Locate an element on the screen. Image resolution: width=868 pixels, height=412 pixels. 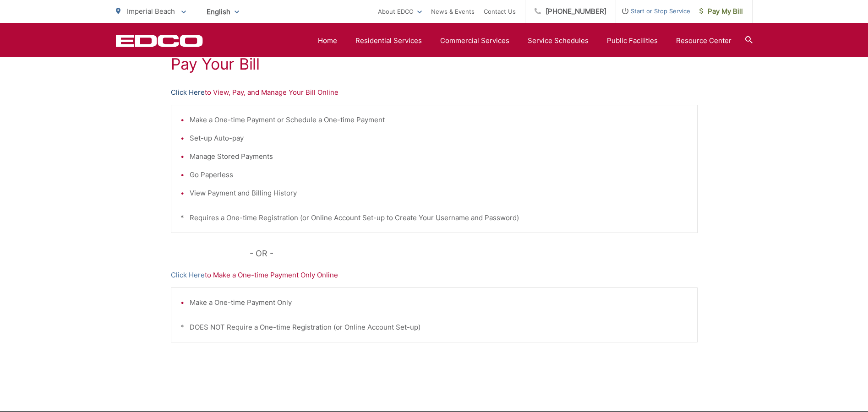
li: Make a One-time Payment or Schedule a One-time Payment is located at coordinates (439, 120).